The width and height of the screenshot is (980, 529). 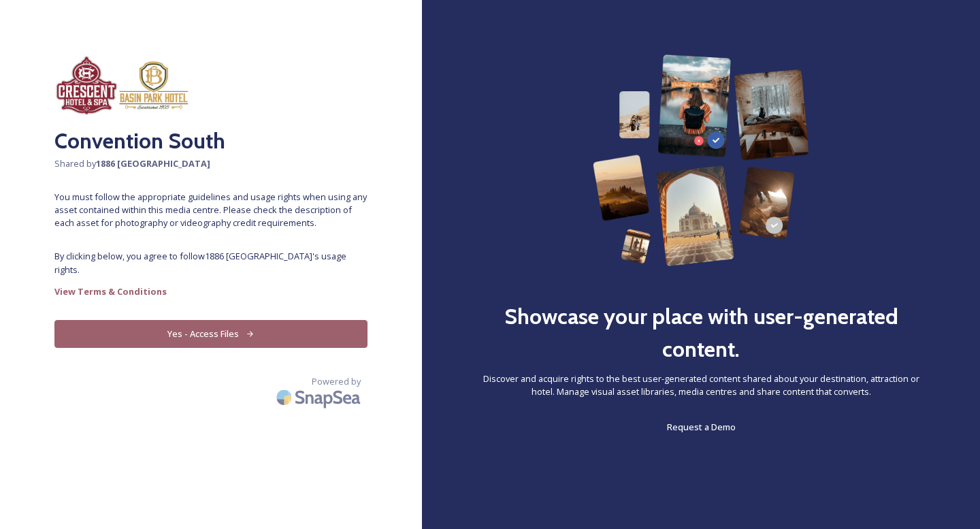 What do you see at coordinates (701, 386) in the screenshot?
I see `span: Discover and acquire rights to the best user-generated content shared about your destination, att...` at bounding box center [701, 386].